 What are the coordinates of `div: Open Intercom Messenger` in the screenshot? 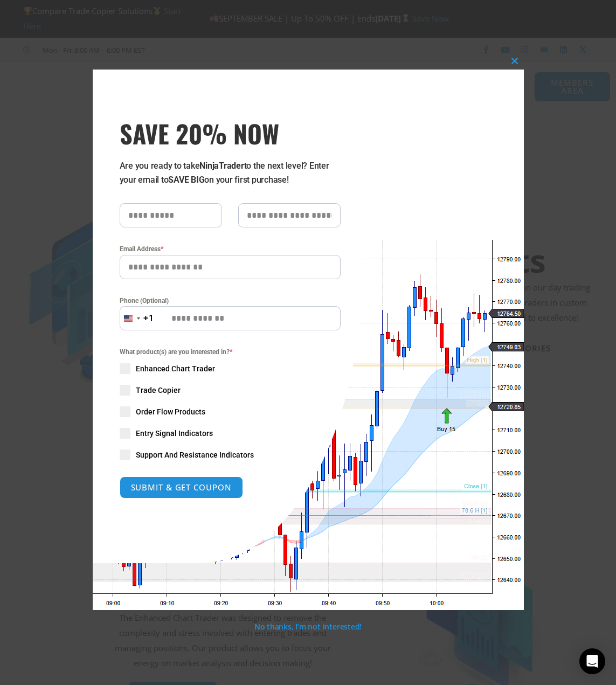 It's located at (592, 661).